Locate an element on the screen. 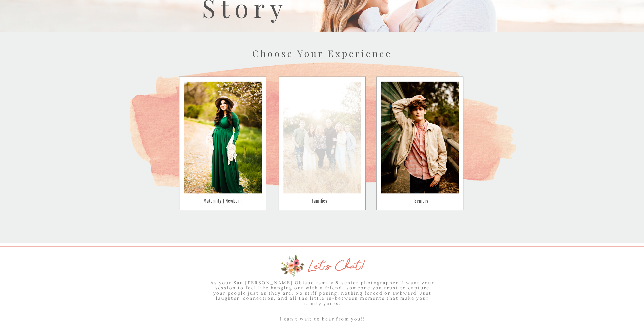 Image resolution: width=644 pixels, height=322 pixels. h2: Choose your Experience is located at coordinates (322, 53).